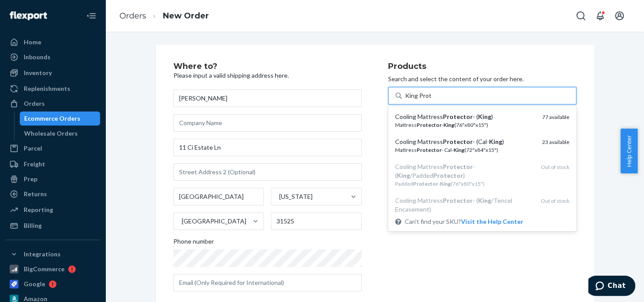 The width and height of the screenshot is (644, 302). Describe the element at coordinates (53, 164) in the screenshot. I see `a: Freight` at that location.